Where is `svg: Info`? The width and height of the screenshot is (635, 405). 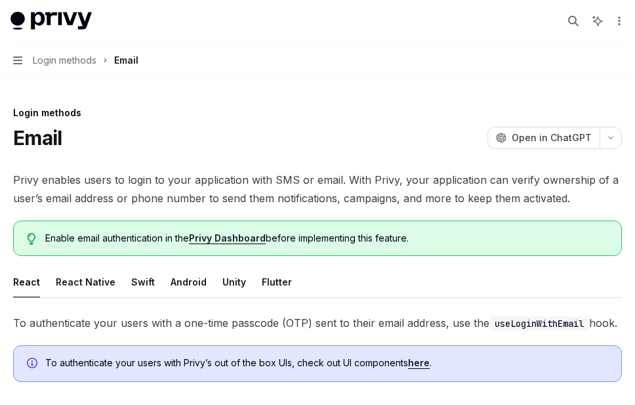 svg: Info is located at coordinates (33, 364).